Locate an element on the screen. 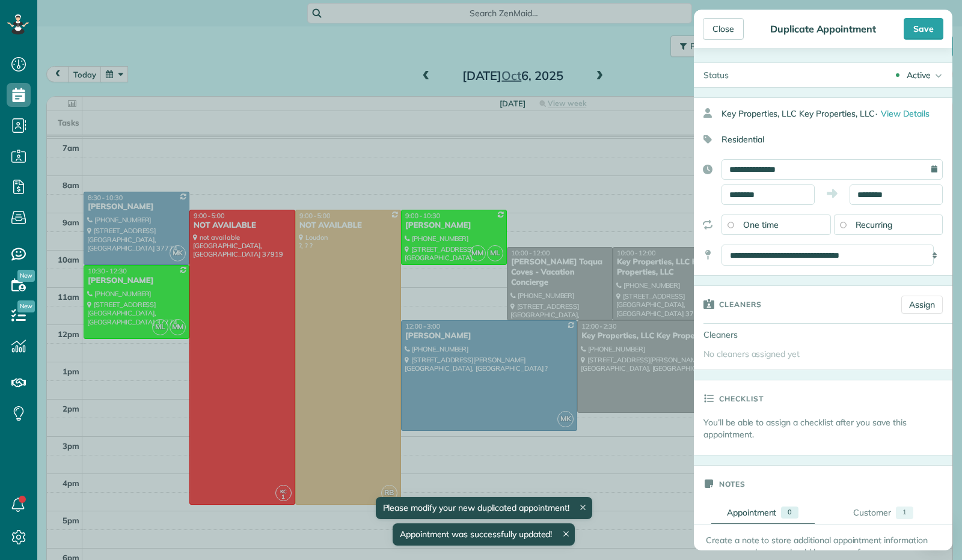 This screenshot has width=962, height=560. div: Customer is located at coordinates (872, 513).